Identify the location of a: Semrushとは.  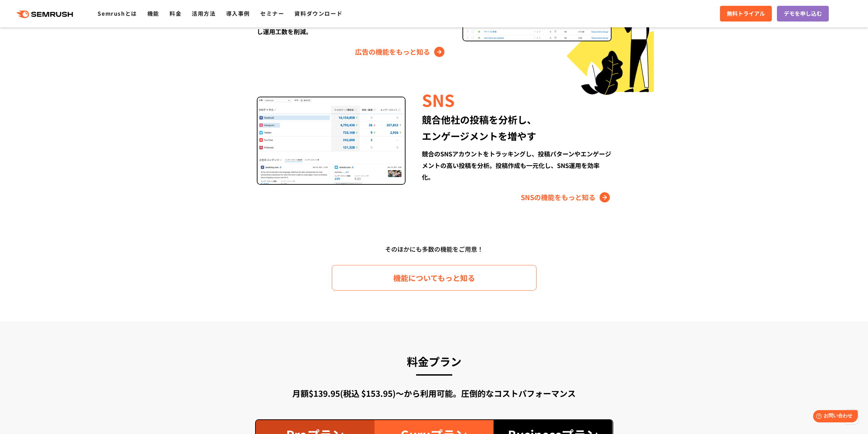
(117, 13).